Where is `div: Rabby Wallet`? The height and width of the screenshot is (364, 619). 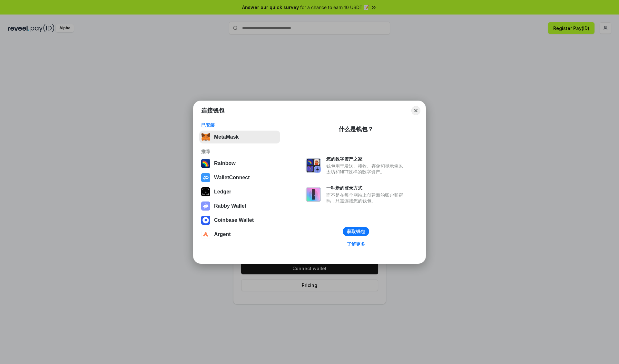
div: Rabby Wallet is located at coordinates (230, 206).